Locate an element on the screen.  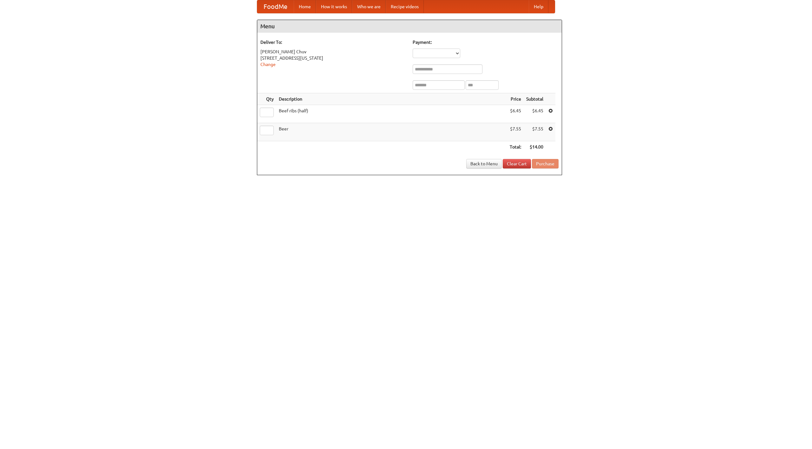
h5: Deliver To: is located at coordinates (333, 42).